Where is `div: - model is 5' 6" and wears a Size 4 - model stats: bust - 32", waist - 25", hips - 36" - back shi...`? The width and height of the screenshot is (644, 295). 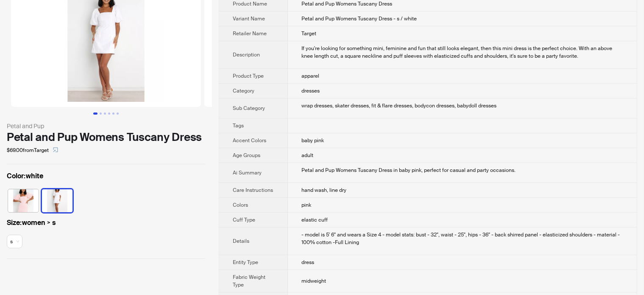 div: - model is 5' 6" and wears a Size 4 - model stats: bust - 32", waist - 25", hips - 36" - back shi... is located at coordinates (462, 238).